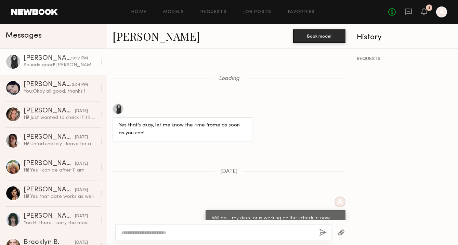 The height and width of the screenshot is (245, 458). What do you see at coordinates (319, 36) in the screenshot?
I see `a: Book model` at bounding box center [319, 36].